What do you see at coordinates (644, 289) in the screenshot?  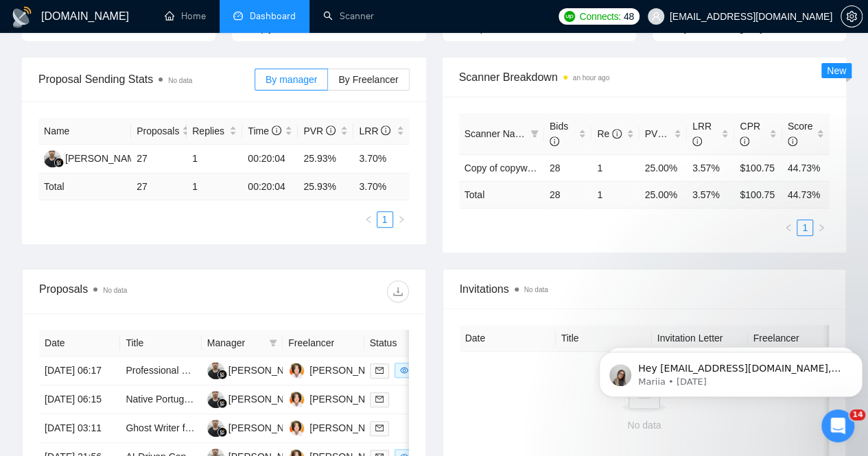 I see `span: Invitations` at bounding box center [644, 289].